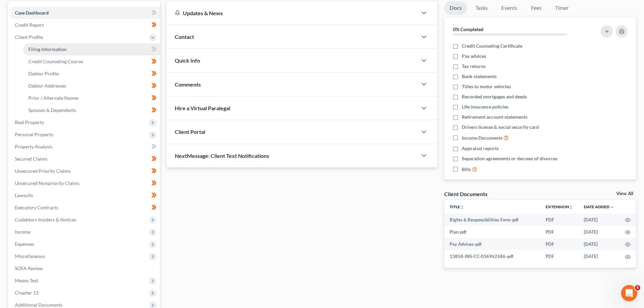 The image size is (644, 308). What do you see at coordinates (495, 97) in the screenshot?
I see `span: Recorded mortgages and deeds` at bounding box center [495, 97].